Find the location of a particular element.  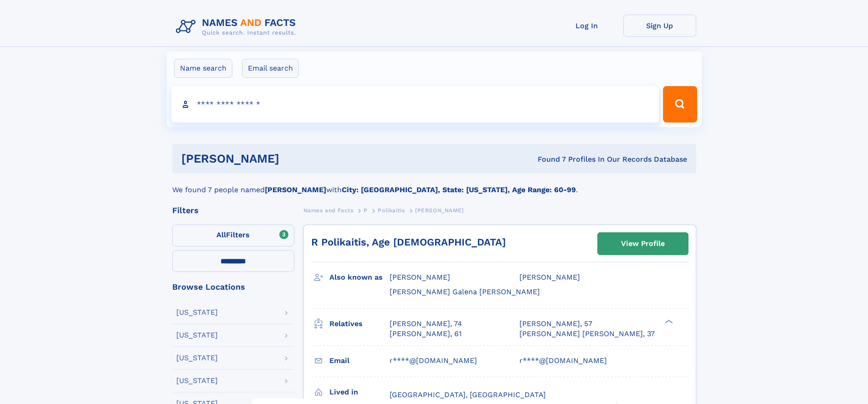

label: Name search is located at coordinates (203, 68).